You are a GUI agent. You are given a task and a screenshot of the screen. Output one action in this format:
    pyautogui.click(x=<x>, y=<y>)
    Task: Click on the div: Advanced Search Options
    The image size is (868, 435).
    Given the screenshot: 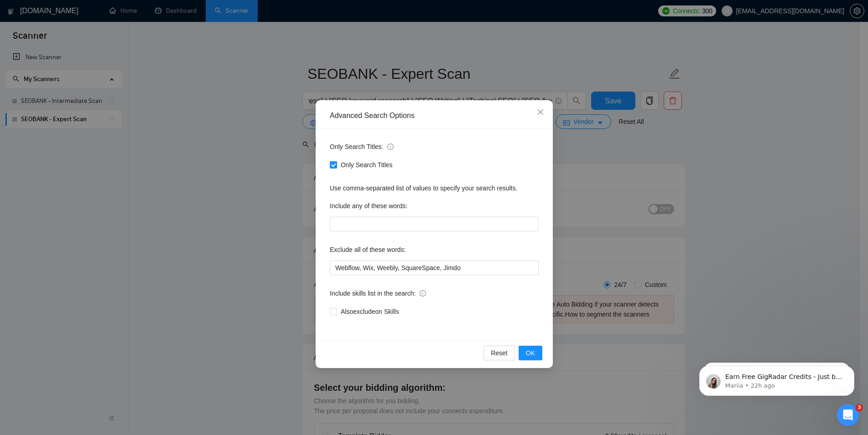 What is the action you would take?
    pyautogui.click(x=434, y=116)
    